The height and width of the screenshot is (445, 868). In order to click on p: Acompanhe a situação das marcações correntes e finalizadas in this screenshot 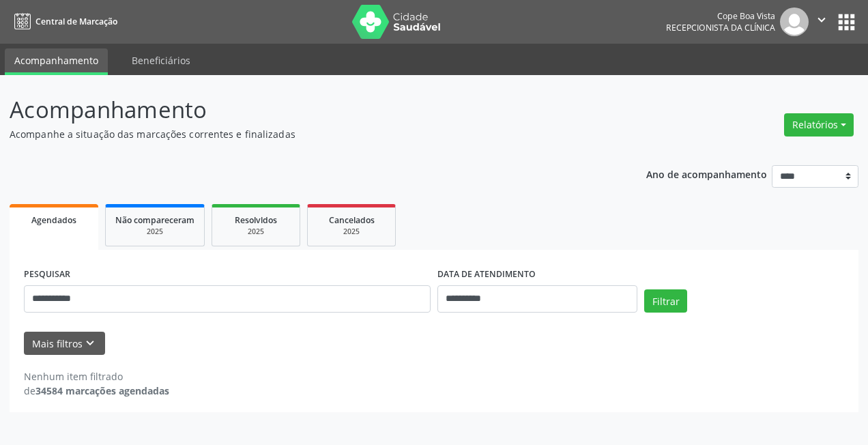, I will do `click(307, 134)`.